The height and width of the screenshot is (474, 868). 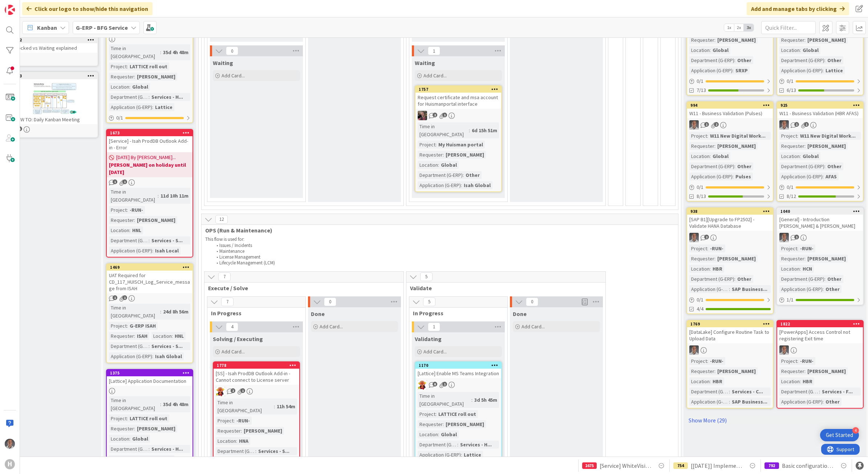 What do you see at coordinates (150, 278) in the screenshot?
I see `div: 1469UAT Required for CD_117_HUISCH_Log_Service_message from ISAH` at bounding box center [150, 278].